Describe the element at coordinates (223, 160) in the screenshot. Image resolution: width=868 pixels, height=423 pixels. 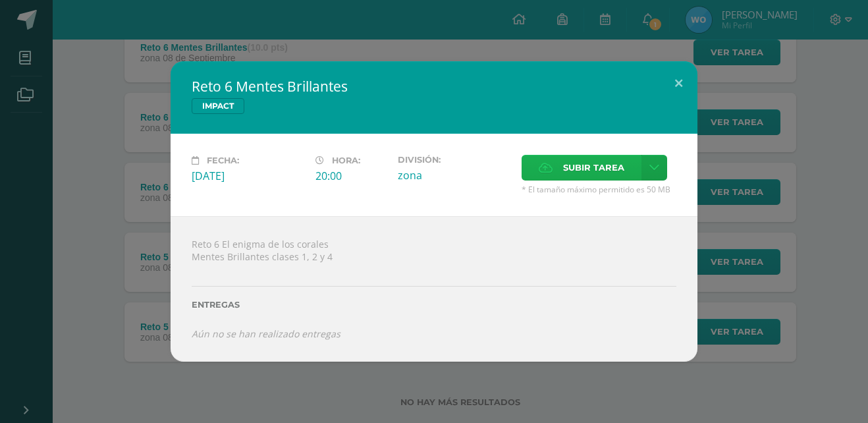
I see `span: Fecha:` at that location.